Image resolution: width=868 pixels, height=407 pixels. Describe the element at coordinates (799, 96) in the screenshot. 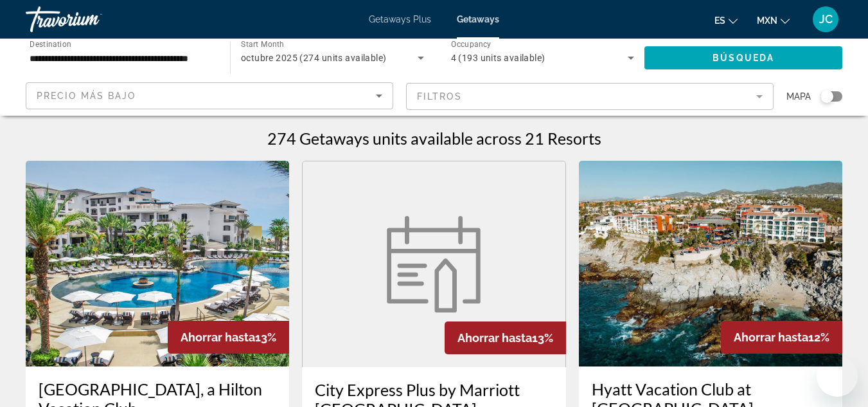

I see `span: Mapa` at that location.